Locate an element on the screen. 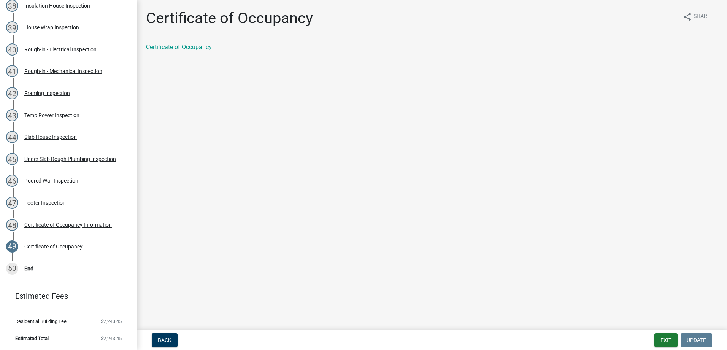  div: 50 is located at coordinates (12, 269).